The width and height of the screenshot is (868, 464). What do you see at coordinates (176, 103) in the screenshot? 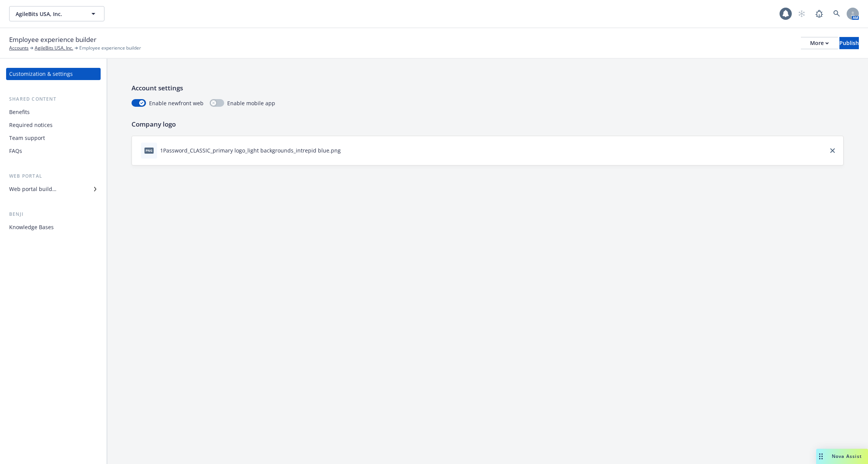
I see `span: Enable newfront web` at bounding box center [176, 103].